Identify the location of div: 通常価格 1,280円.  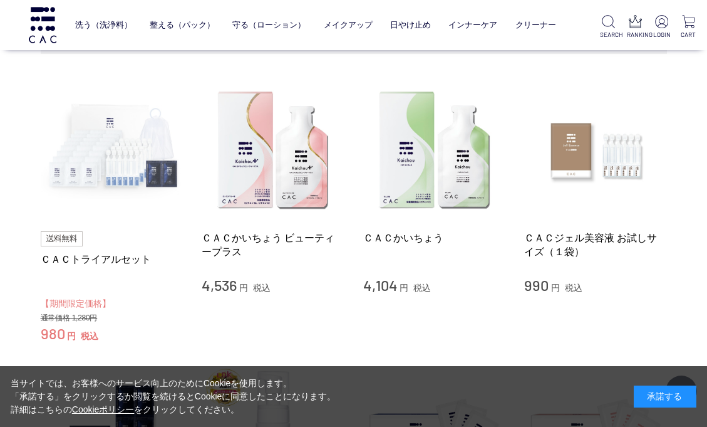
(112, 318).